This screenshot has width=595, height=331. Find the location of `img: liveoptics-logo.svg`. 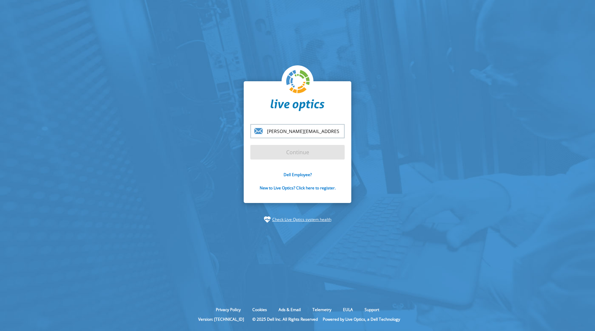

img: liveoptics-logo.svg is located at coordinates (298, 82).